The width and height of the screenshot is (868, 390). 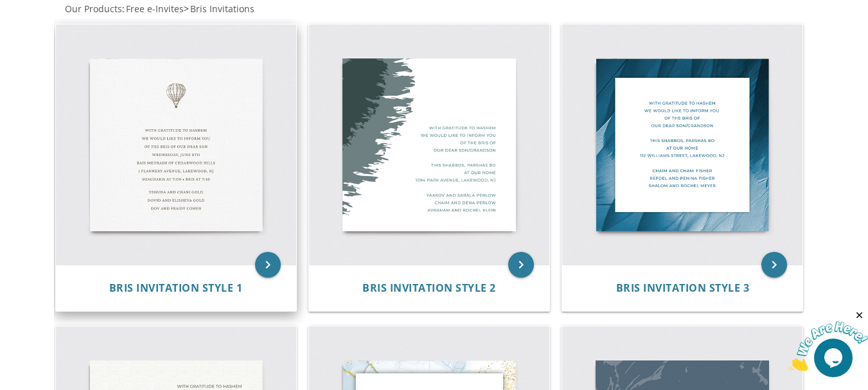 I want to click on img: Bris Invitation Style 3, so click(x=682, y=144).